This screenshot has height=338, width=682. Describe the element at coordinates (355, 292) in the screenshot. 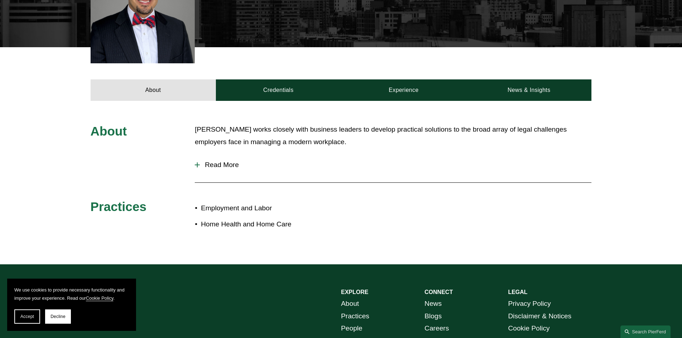

I see `strong: EXPLORE` at that location.